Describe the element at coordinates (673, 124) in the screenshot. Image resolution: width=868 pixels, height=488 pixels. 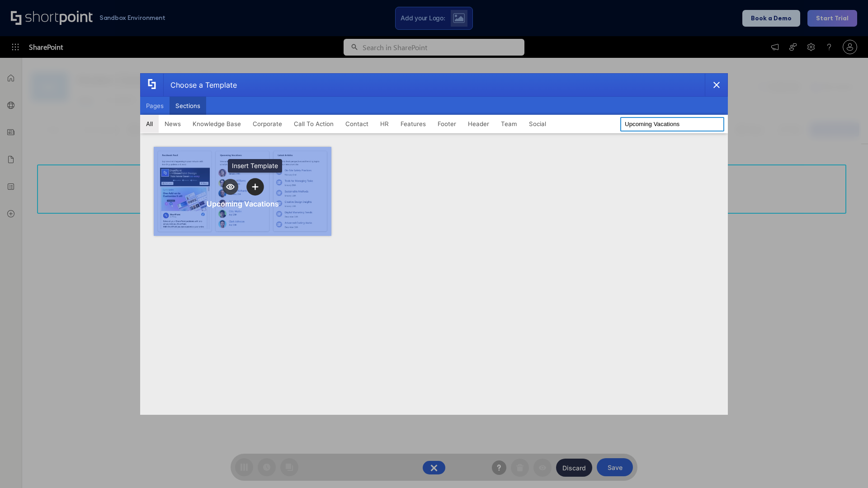
I see `input: Search` at that location.